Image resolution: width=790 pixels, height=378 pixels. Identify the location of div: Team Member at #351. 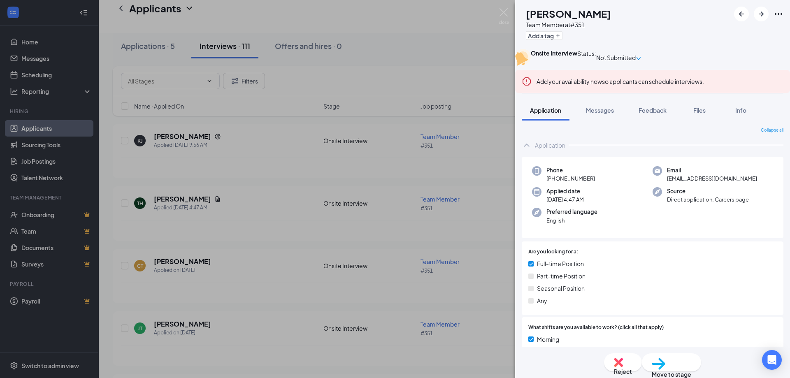
(568, 25).